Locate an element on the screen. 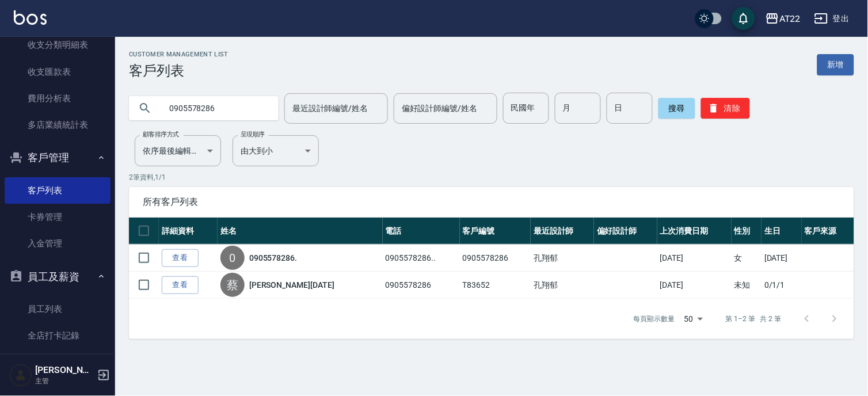 Image resolution: width=868 pixels, height=396 pixels. button: 登出 is located at coordinates (832, 19).